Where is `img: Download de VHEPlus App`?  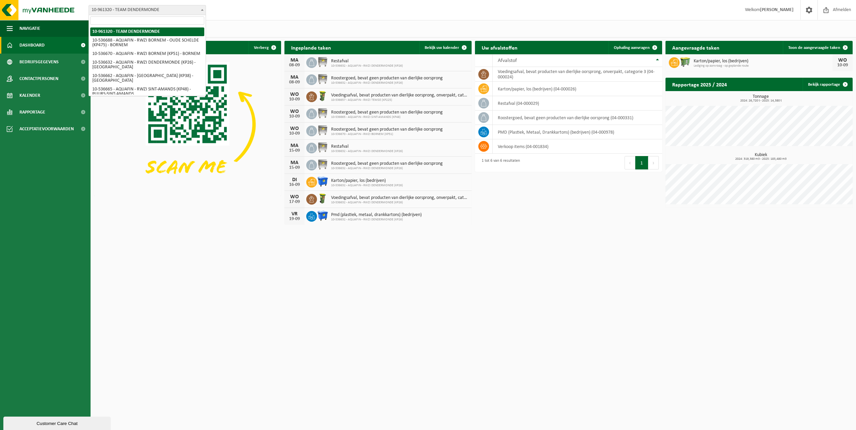 img: Download de VHEPlus App is located at coordinates (187, 124).